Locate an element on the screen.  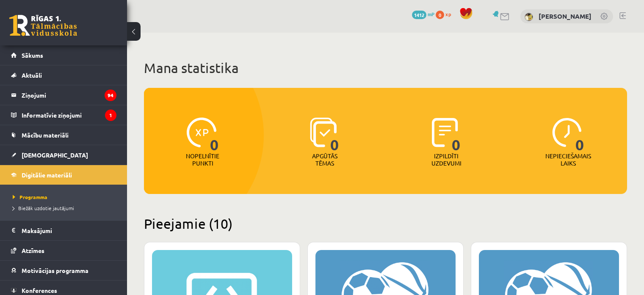
a: Rīgas 1. Tālmācības vidusskola is located at coordinates (43, 25).